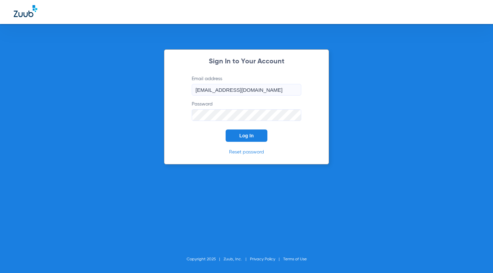 This screenshot has height=273, width=493. What do you see at coordinates (247, 136) in the screenshot?
I see `button: Log In` at bounding box center [247, 136].